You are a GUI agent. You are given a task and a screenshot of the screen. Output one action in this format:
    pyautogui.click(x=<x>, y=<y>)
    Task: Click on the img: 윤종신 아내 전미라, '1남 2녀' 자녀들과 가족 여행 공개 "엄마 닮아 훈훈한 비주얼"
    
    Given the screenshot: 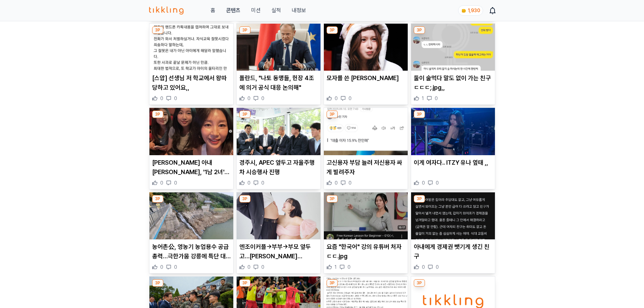 What is the action you would take?
    pyautogui.click(x=192, y=131)
    